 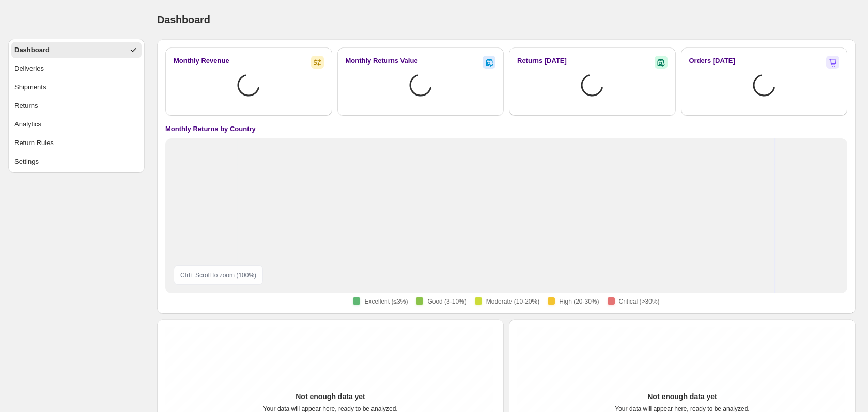 What do you see at coordinates (386, 302) in the screenshot?
I see `span: Excellent (≤3%)` at bounding box center [386, 302].